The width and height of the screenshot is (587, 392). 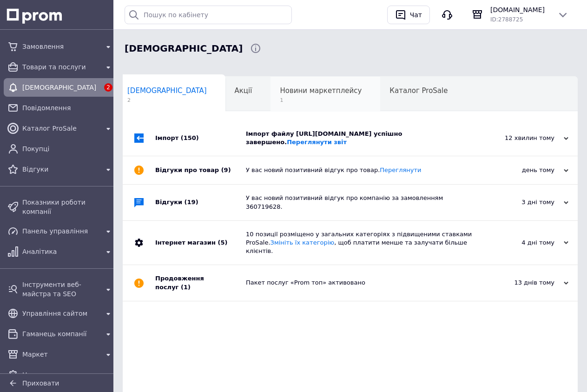 What do you see at coordinates (522, 202) in the screenshot?
I see `div: 3 дні тому` at bounding box center [522, 202].